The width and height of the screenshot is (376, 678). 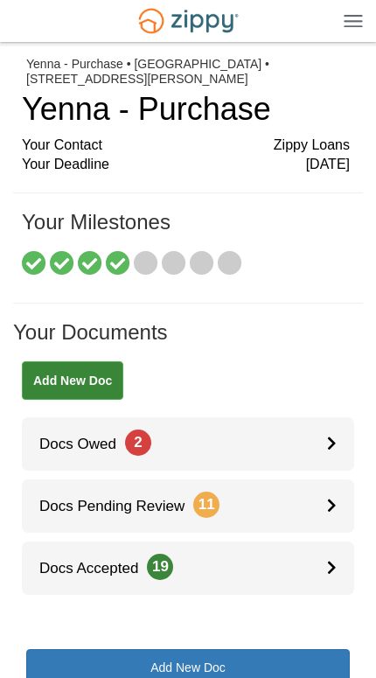 I want to click on a: Add New Doc, so click(x=73, y=381).